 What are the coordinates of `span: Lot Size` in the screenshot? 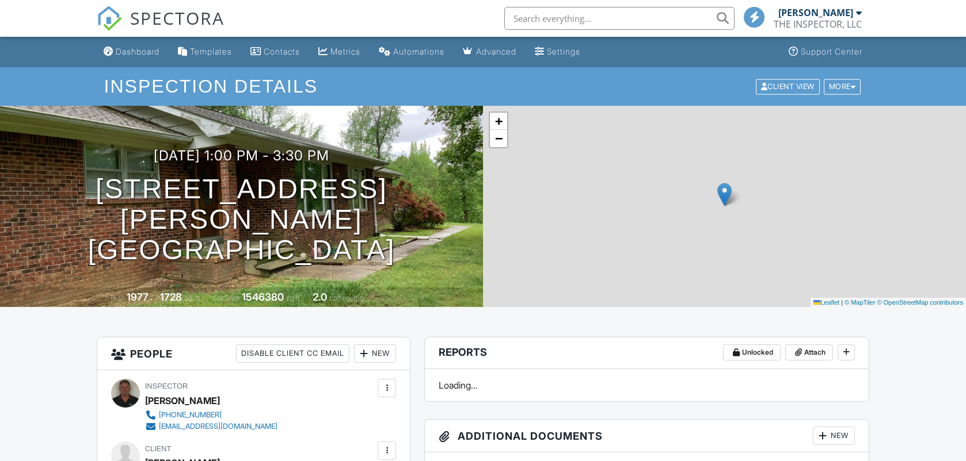 It's located at (226, 298).